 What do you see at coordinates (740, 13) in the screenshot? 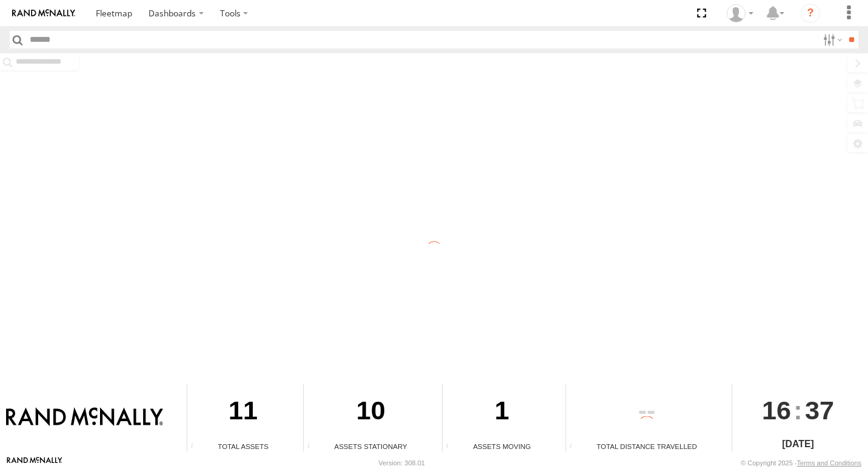
I see `div: Valeo Dash` at bounding box center [740, 13].